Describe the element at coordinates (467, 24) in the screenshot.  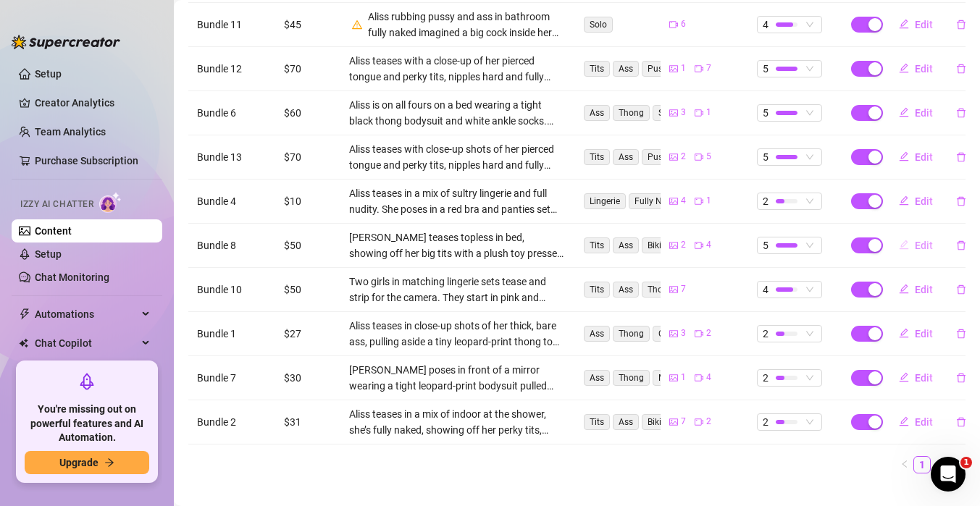
I see `div: Aliss rubbing pussy and ass in bathroom fully naked imagined a big cock inside her pussy` at that location.